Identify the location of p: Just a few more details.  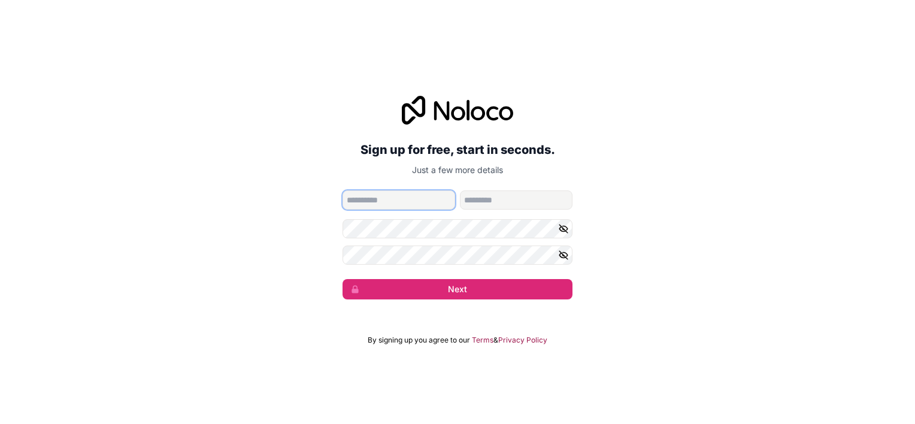
(458, 170).